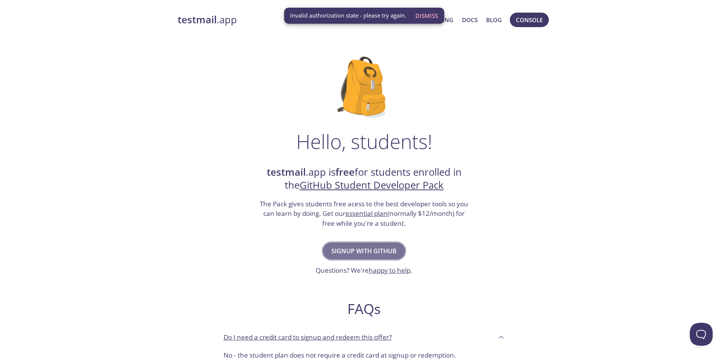 This screenshot has height=361, width=728. Describe the element at coordinates (345, 172) in the screenshot. I see `strong: free` at that location.